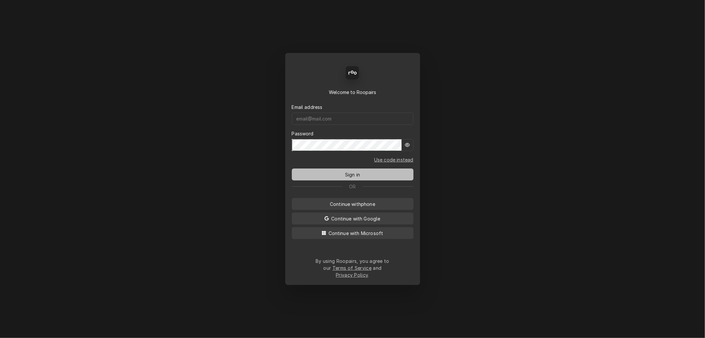  What do you see at coordinates (353, 174) in the screenshot?
I see `button: Sign in` at bounding box center [353, 174].